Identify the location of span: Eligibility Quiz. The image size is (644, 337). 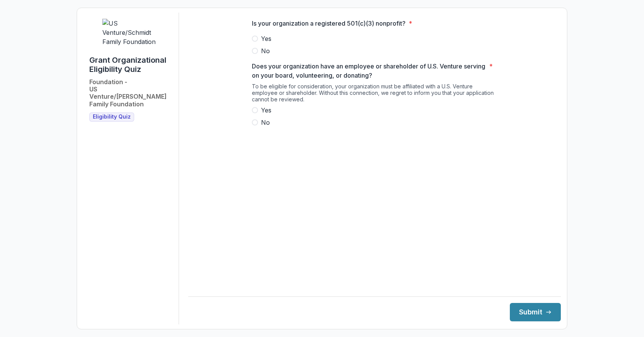
(111, 116).